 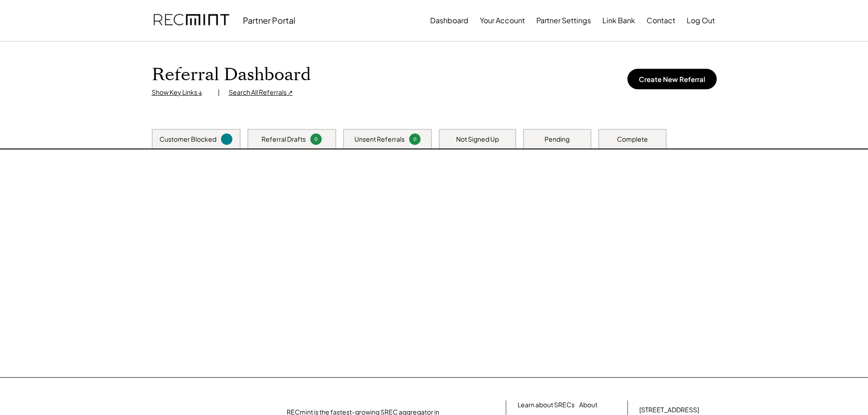 I want to click on div: Customer Blocked, so click(x=187, y=140).